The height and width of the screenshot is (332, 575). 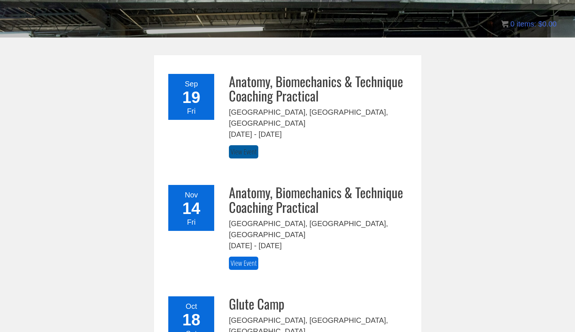 What do you see at coordinates (529, 24) in the screenshot?
I see `a: 0 items: $0.00` at bounding box center [529, 24].